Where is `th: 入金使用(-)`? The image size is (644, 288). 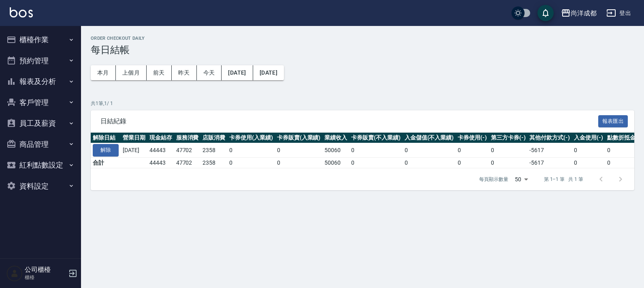 th: 入金使用(-) is located at coordinates (589, 138).